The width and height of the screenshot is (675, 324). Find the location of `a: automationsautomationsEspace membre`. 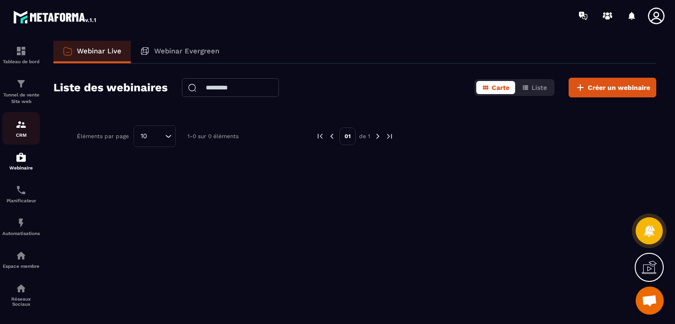

a: automationsautomationsEspace membre is located at coordinates (21, 260).